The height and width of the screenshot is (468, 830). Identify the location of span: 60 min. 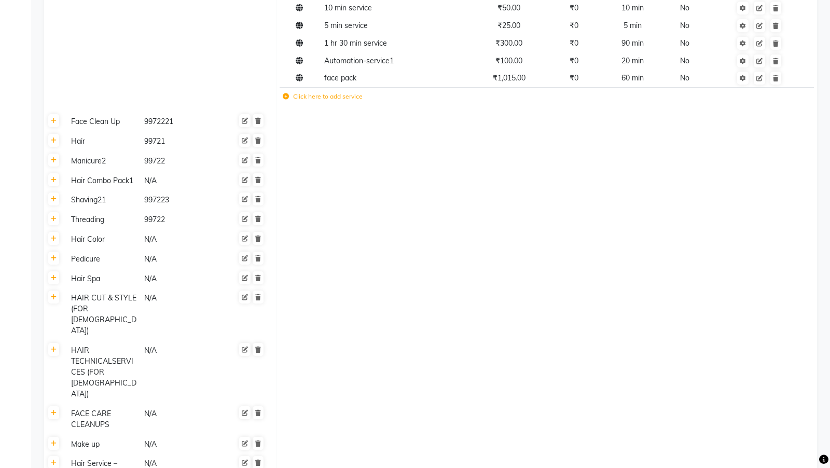
(632, 78).